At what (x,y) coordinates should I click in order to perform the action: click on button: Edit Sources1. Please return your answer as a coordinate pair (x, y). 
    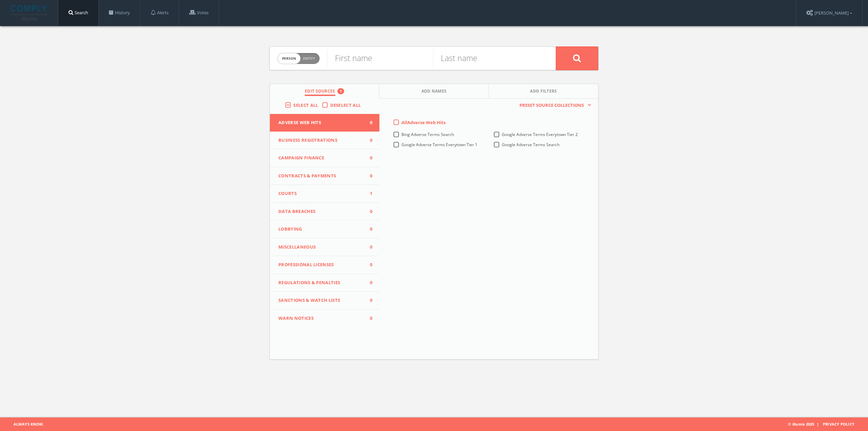
    Looking at the image, I should click on (324, 91).